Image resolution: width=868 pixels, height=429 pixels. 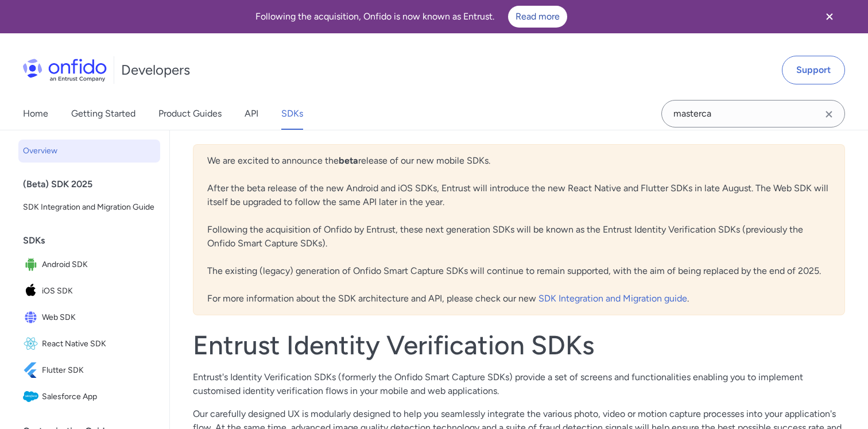 I want to click on span: iOS SDK, so click(x=98, y=292).